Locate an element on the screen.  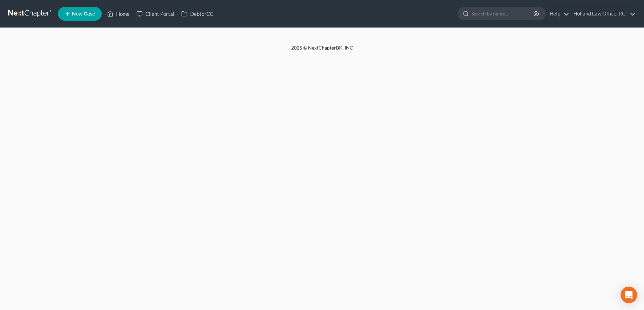
span: New Case is located at coordinates (84, 14).